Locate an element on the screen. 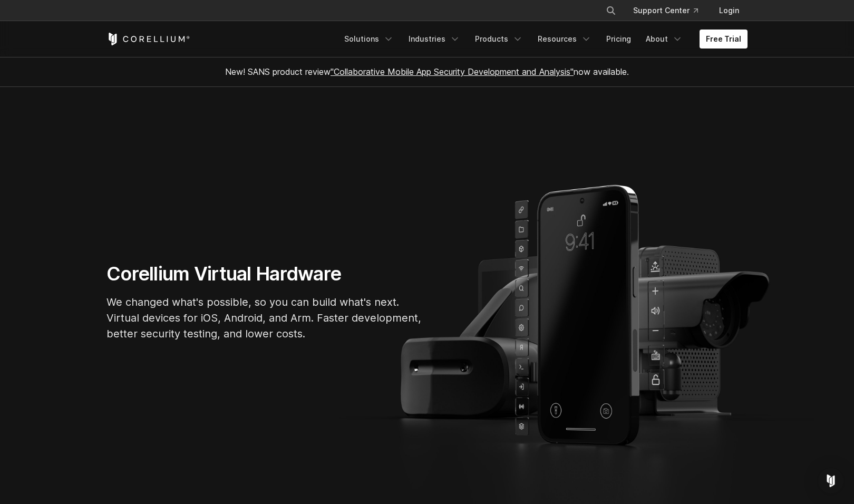 Image resolution: width=854 pixels, height=504 pixels. a: Industries is located at coordinates (435, 39).